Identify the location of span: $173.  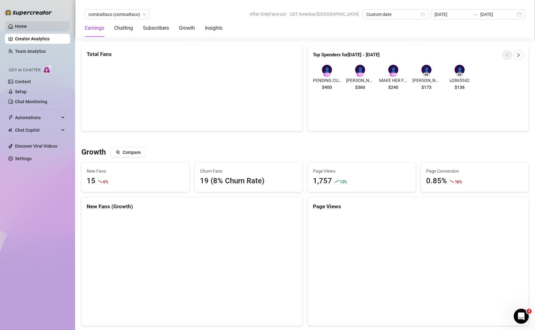
(426, 87).